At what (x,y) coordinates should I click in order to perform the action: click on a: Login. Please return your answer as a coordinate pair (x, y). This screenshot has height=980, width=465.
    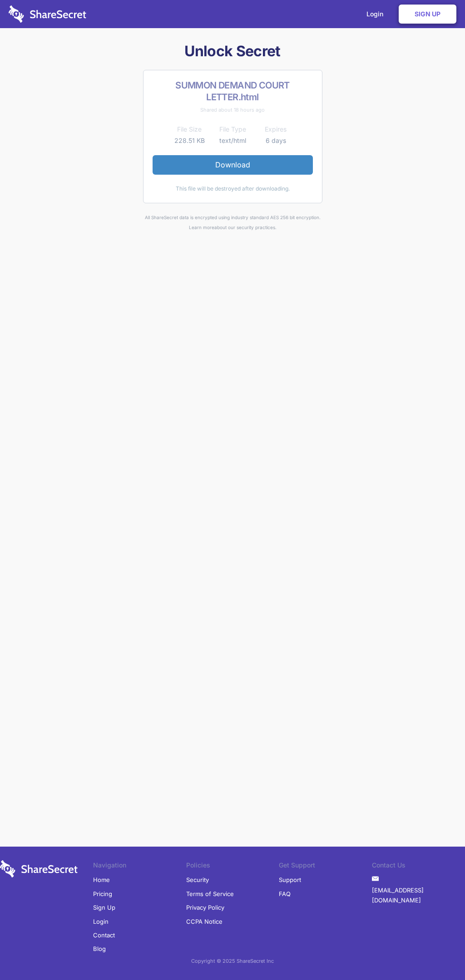
    Looking at the image, I should click on (101, 921).